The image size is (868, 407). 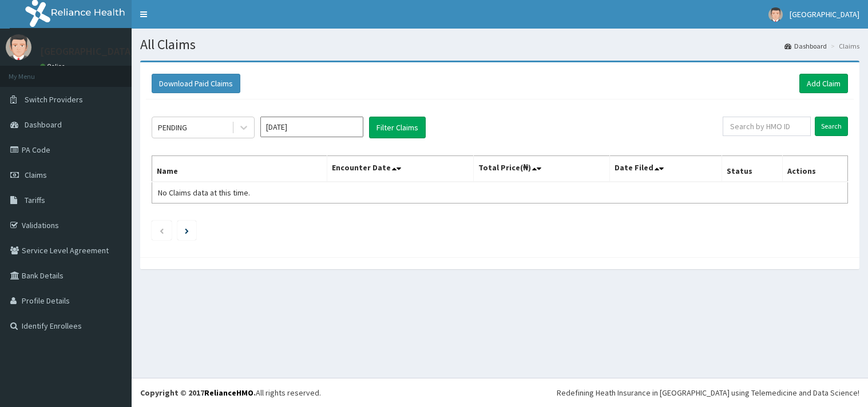 I want to click on h1: All Claims, so click(x=499, y=44).